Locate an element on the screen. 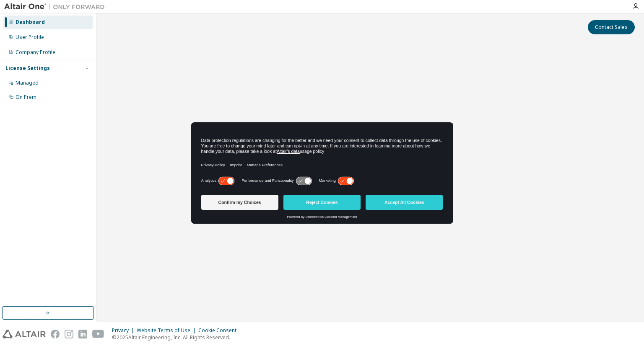  div: Dashboard is located at coordinates (30, 22).